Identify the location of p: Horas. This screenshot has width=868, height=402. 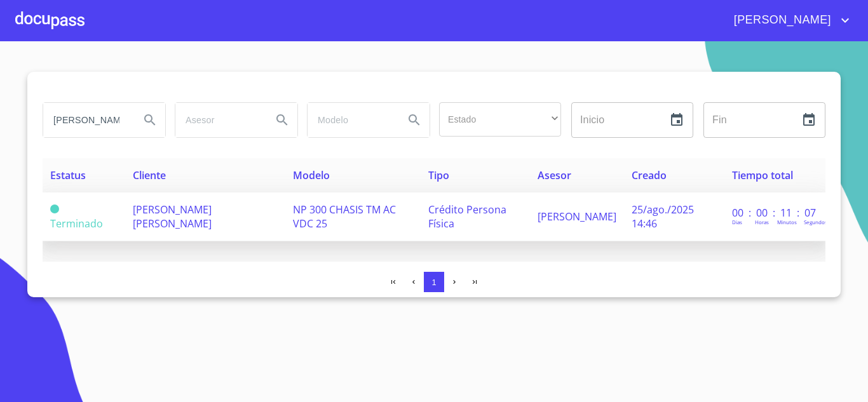
(761, 222).